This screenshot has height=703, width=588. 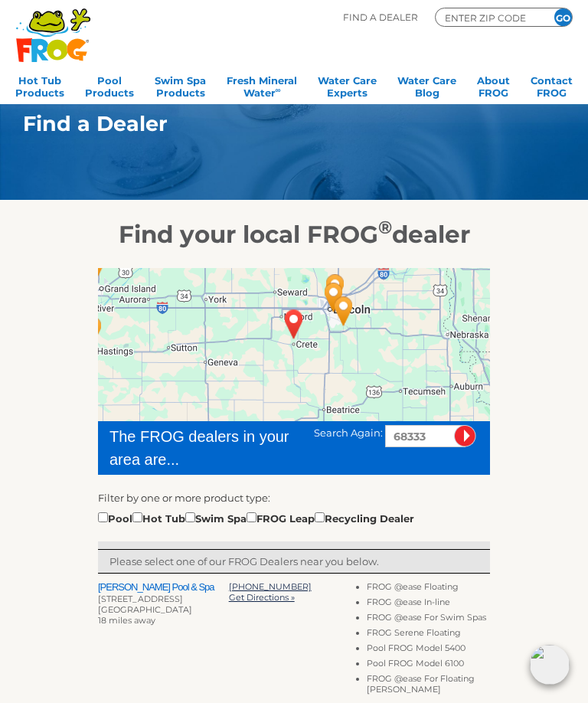 I want to click on li: Pool FROG Model 5400, so click(x=428, y=649).